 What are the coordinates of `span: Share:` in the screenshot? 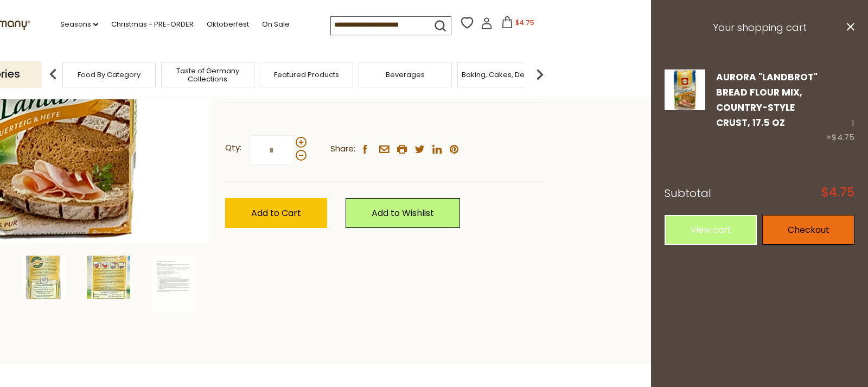 It's located at (343, 149).